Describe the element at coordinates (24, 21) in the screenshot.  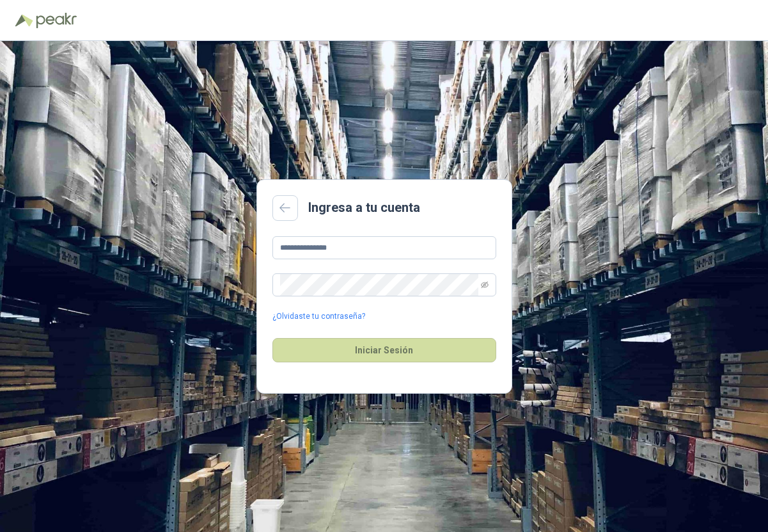
I see `img: Logo` at that location.